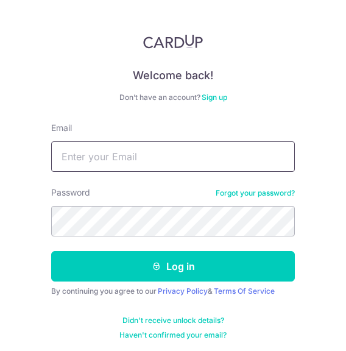 The image size is (346, 351). Describe the element at coordinates (173, 266) in the screenshot. I see `button: Log in` at that location.